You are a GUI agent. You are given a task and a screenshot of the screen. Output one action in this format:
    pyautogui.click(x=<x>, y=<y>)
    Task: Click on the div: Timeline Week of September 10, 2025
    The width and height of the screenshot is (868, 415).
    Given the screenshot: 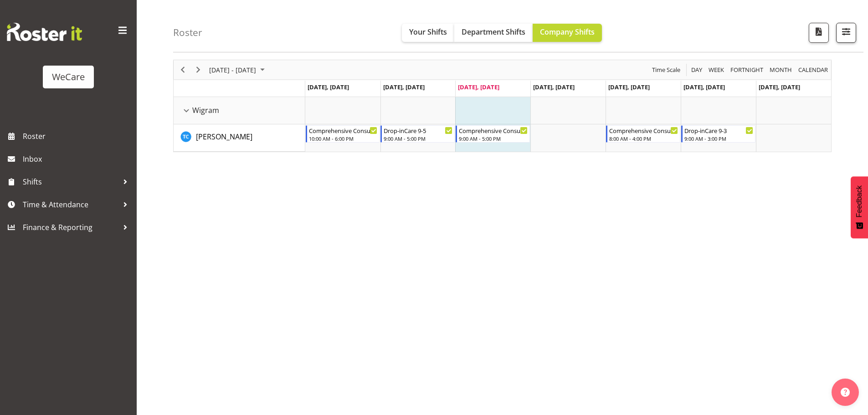 What is the action you would take?
    pyautogui.click(x=502, y=105)
    